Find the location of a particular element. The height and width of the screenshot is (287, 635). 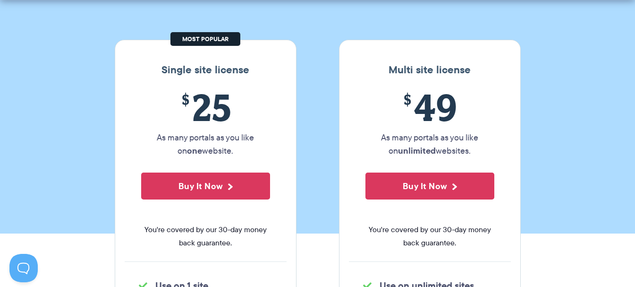

p: As many portals as you like on website. is located at coordinates (205, 144).